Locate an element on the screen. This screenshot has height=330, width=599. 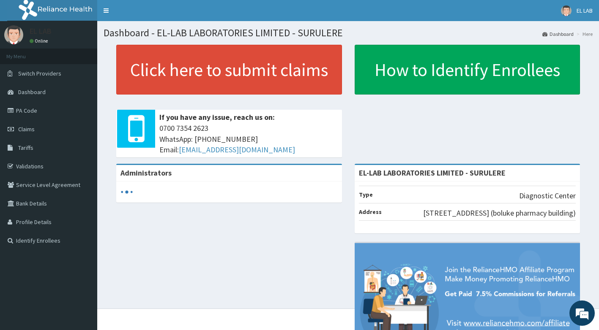
h1: Dashboard - EL-LAB LABORATORIES LIMITED - SURULERE is located at coordinates (348, 33).